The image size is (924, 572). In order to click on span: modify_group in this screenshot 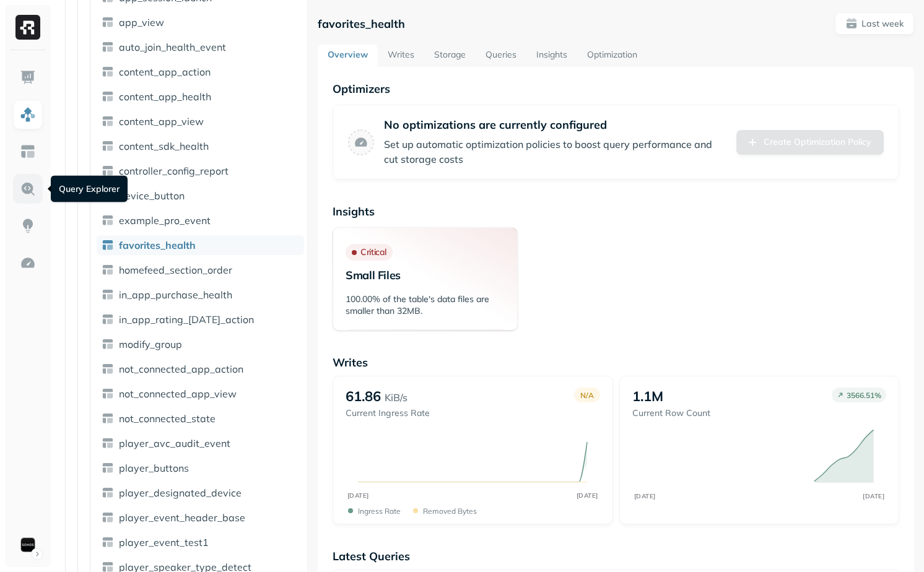, I will do `click(150, 344)`.